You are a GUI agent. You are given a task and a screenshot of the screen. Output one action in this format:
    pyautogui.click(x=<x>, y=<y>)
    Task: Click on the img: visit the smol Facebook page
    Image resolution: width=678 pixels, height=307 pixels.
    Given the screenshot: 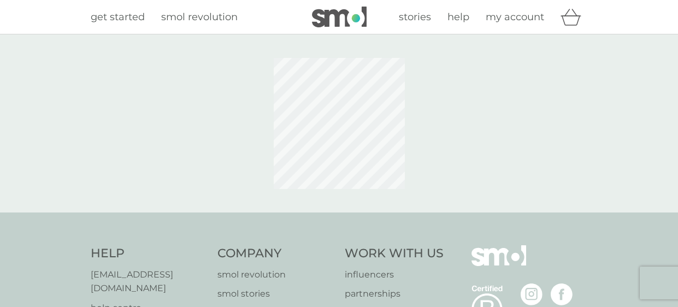 What is the action you would take?
    pyautogui.click(x=562, y=295)
    